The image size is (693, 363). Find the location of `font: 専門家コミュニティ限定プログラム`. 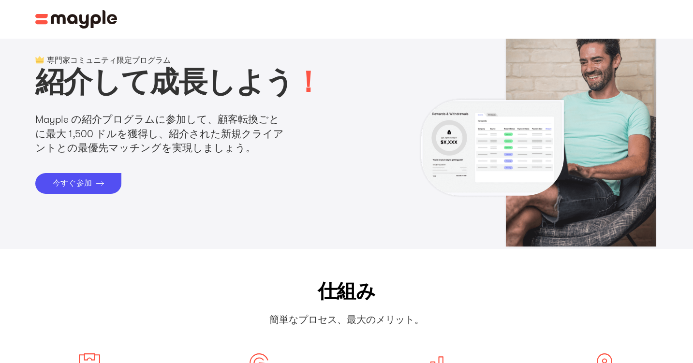

font: 専門家コミュニティ限定プログラム is located at coordinates (109, 60).